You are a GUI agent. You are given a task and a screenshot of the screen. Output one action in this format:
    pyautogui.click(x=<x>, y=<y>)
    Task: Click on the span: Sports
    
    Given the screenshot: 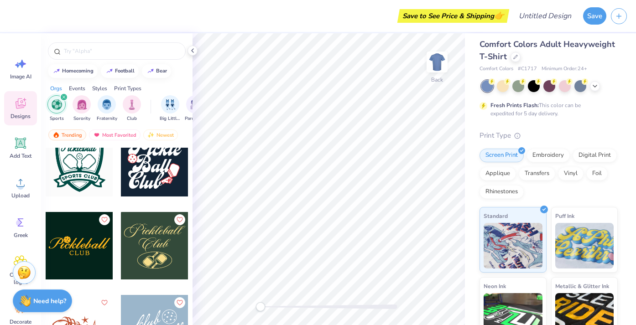 What is the action you would take?
    pyautogui.click(x=57, y=119)
    